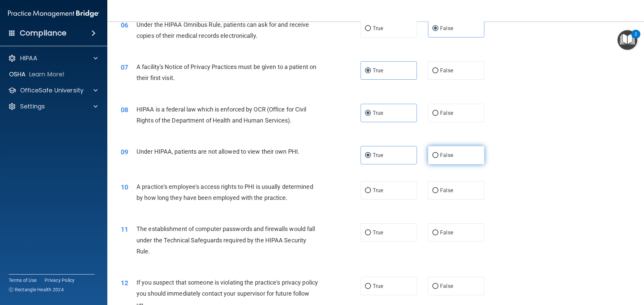 This screenshot has width=644, height=305. What do you see at coordinates (52, 90) in the screenshot?
I see `p: OfficeSafe University` at bounding box center [52, 90].